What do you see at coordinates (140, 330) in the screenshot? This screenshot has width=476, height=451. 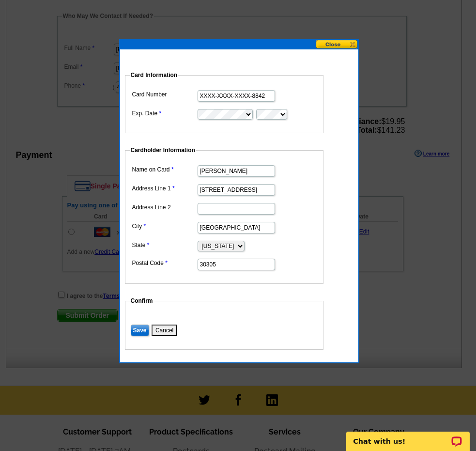 I see `input: Save` at bounding box center [140, 330].